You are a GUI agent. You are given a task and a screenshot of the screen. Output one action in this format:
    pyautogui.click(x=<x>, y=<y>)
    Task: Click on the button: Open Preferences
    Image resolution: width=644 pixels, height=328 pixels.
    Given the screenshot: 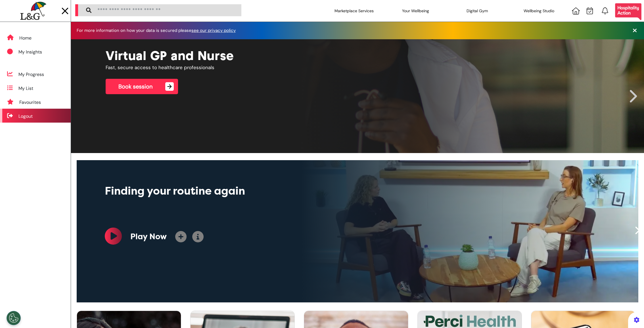 What is the action you would take?
    pyautogui.click(x=14, y=318)
    